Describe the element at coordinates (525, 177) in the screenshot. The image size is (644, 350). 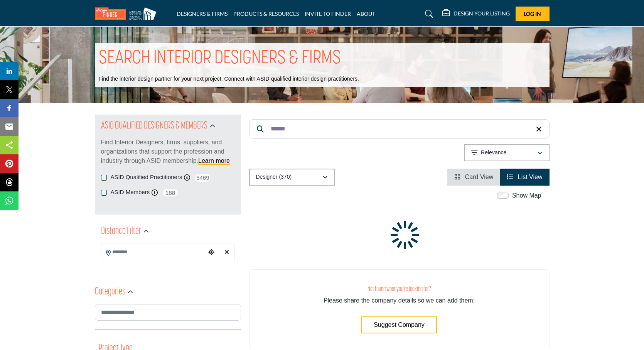
I see `a: View List` at that location.